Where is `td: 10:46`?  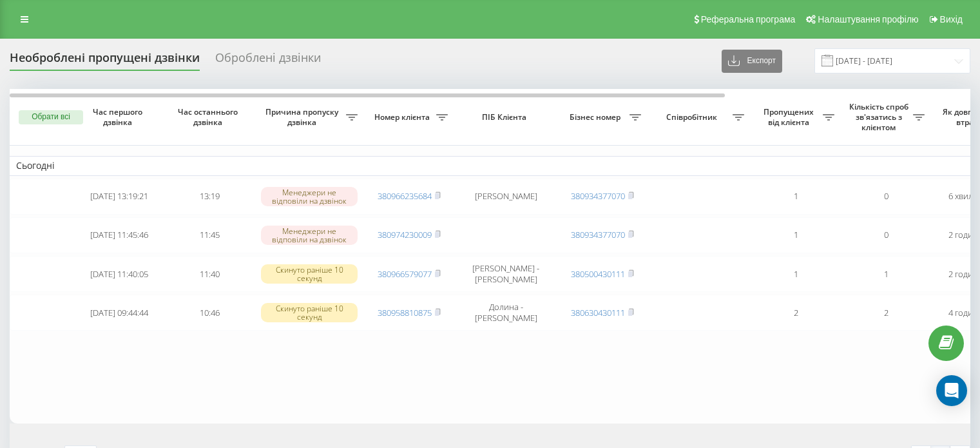 td: 10:46 is located at coordinates (210, 312).